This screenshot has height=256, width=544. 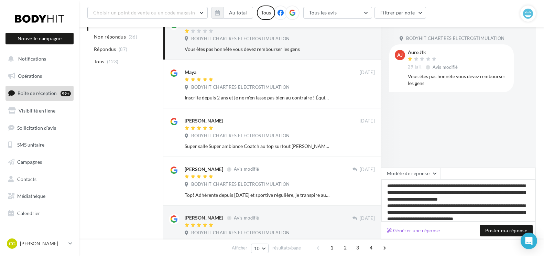 What do you see at coordinates (506, 230) in the screenshot?
I see `button: Poster ma réponse` at bounding box center [506, 230].